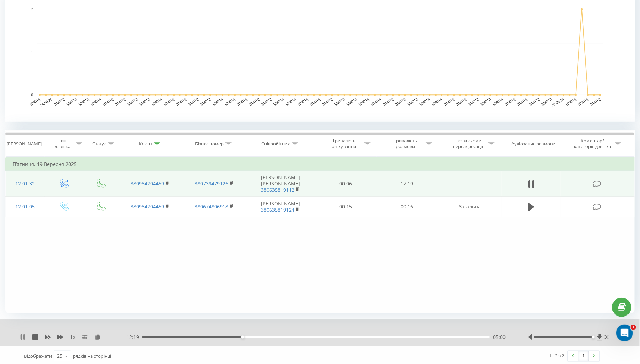 The image size is (640, 364). Describe the element at coordinates (212, 183) in the screenshot. I see `a: 380739479126` at that location.